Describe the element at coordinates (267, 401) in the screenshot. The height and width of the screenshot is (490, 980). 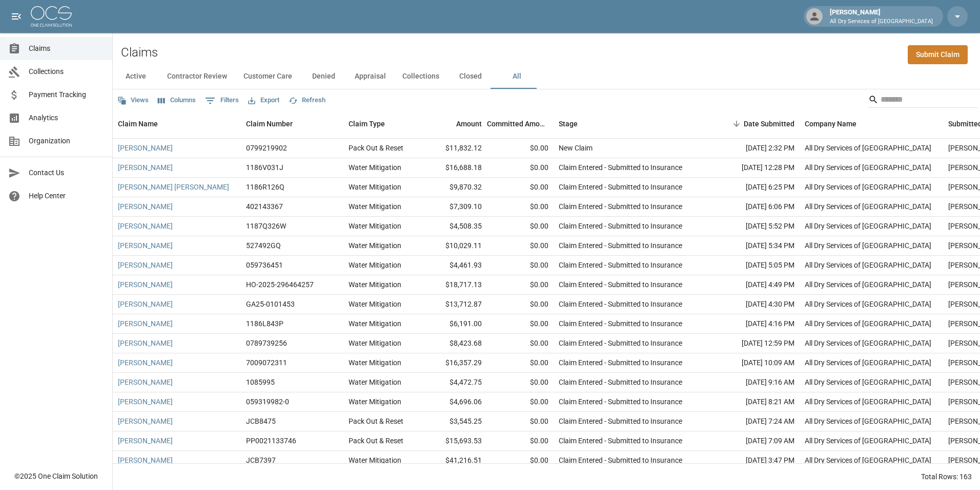
I see `div: 059319982-0` at that location.